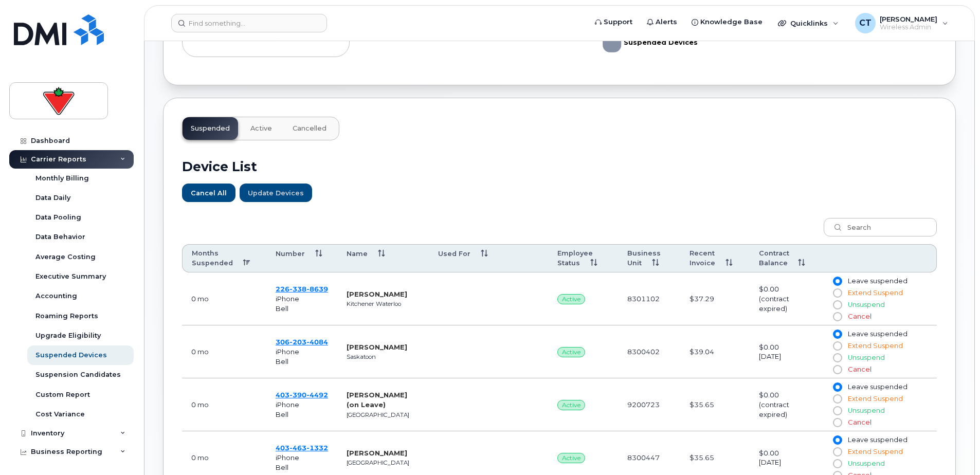  I want to click on span: 463, so click(298, 447).